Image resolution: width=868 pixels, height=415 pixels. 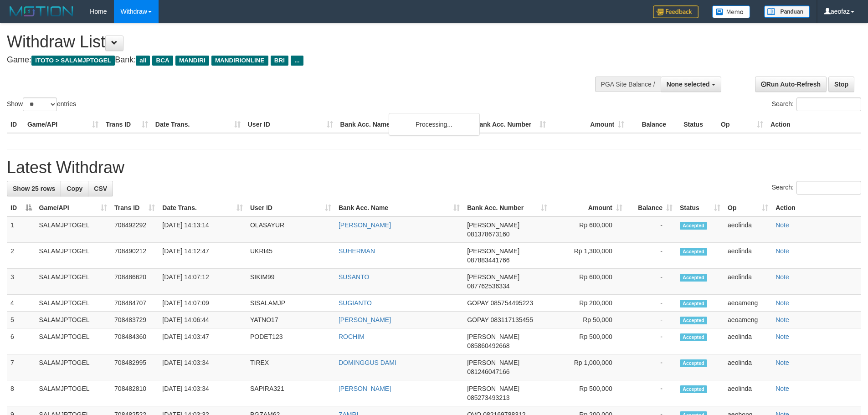 What do you see at coordinates (203, 208) in the screenshot?
I see `th: Date Trans.: activate to sort column ascending` at bounding box center [203, 208].